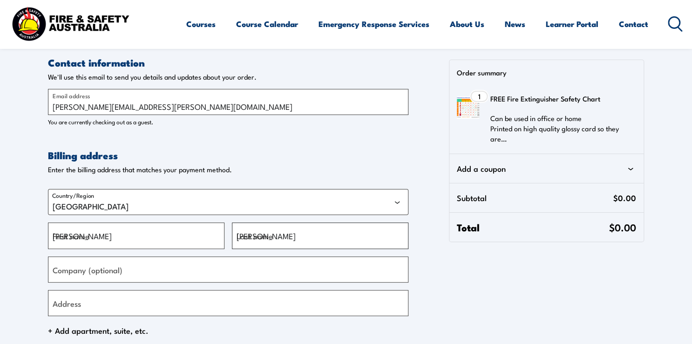  Describe the element at coordinates (67, 303) in the screenshot. I see `label: Address` at that location.